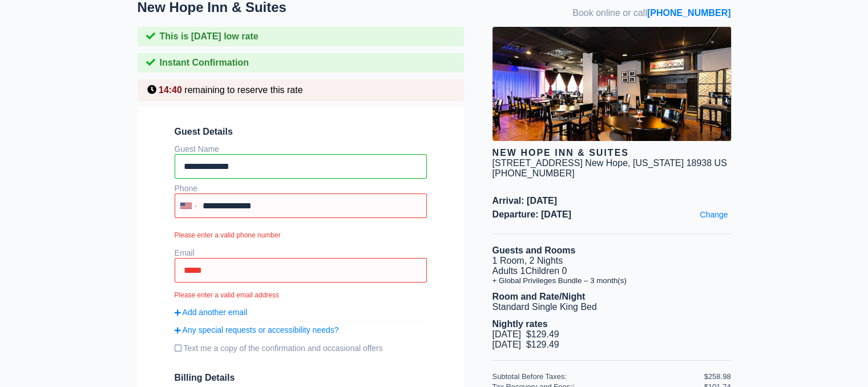  I want to click on span: Book online or call, so click(651, 13).